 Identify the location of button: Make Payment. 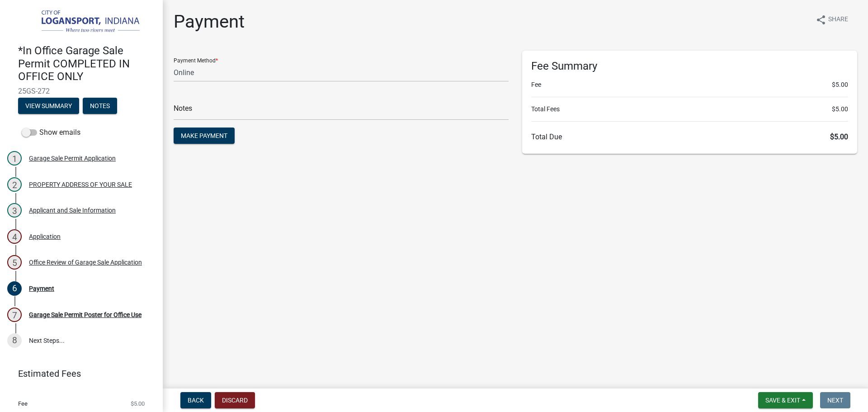
(204, 136).